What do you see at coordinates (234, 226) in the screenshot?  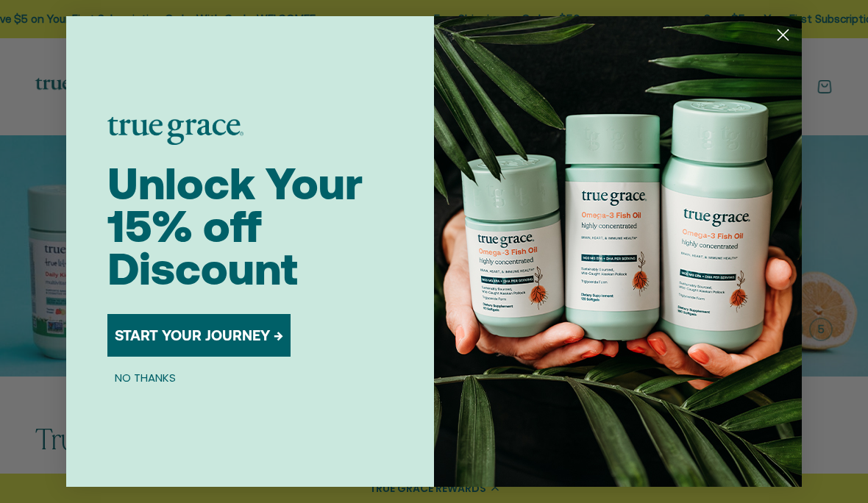 I see `span: Unlock Your 15% off Discount` at bounding box center [234, 226].